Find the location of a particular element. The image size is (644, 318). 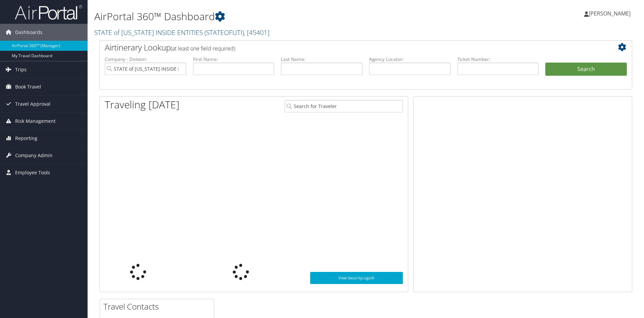

span: Risk Management is located at coordinates (35, 121).